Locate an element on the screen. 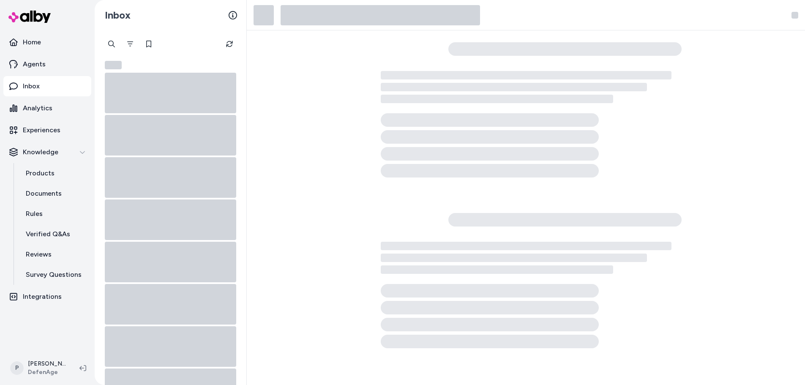 This screenshot has height=385, width=805. a: Experiences is located at coordinates (47, 130).